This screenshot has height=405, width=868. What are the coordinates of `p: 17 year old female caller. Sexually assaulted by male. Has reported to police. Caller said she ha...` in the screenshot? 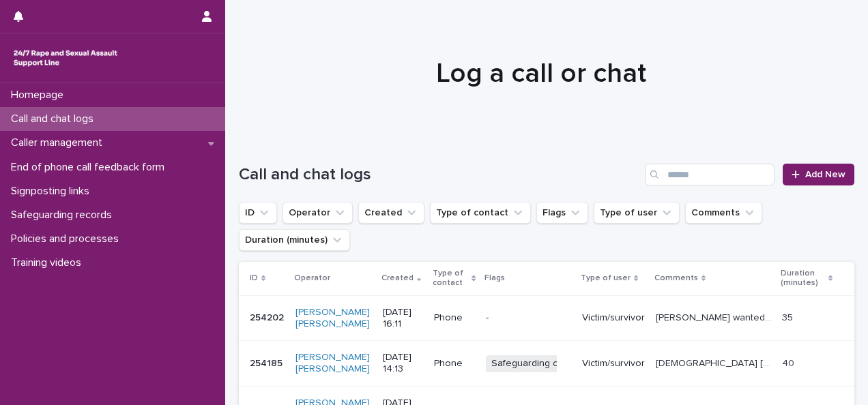 It's located at (715, 362).